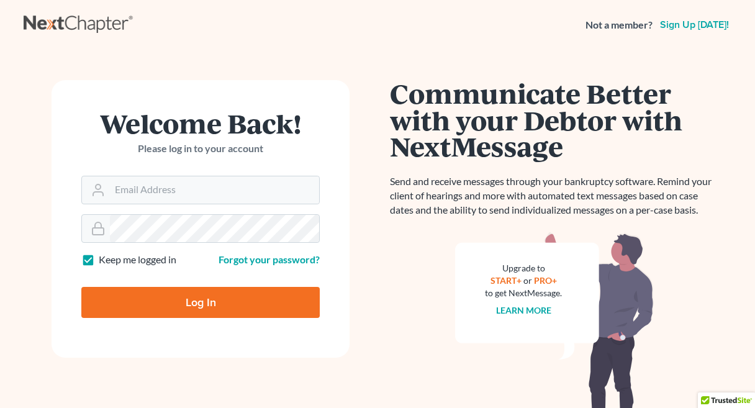  Describe the element at coordinates (200, 123) in the screenshot. I see `h1: Welcome Back!` at that location.